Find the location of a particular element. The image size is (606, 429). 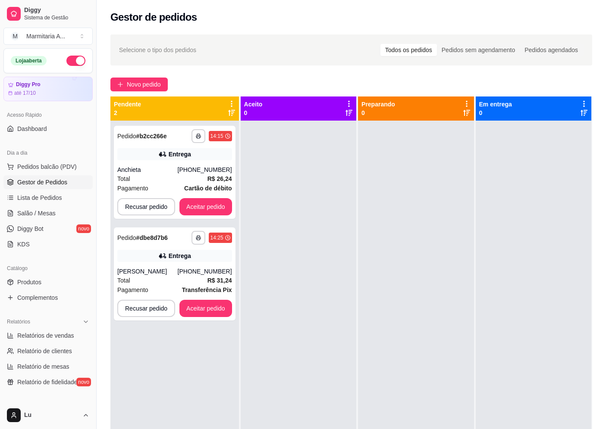

button: Select a team is located at coordinates (48, 36).